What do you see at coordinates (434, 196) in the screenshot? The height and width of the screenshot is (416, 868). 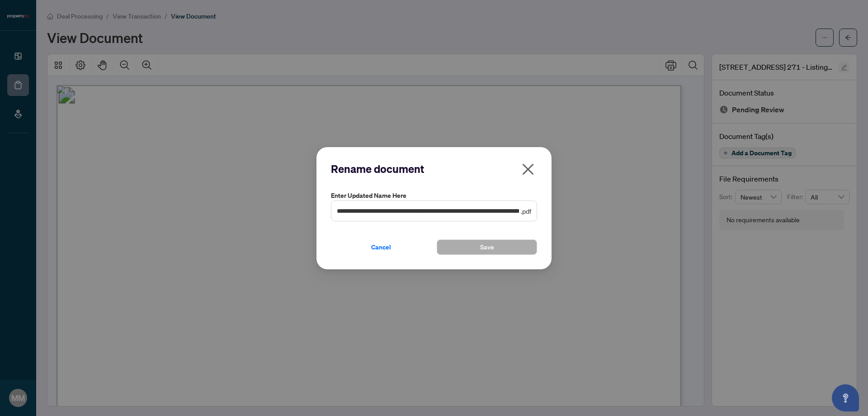 I see `label: Enter updated name here` at bounding box center [434, 196].